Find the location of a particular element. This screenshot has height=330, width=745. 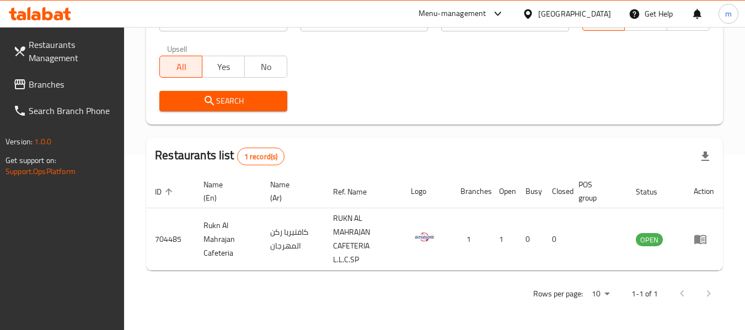

a: Branches is located at coordinates (65, 84).